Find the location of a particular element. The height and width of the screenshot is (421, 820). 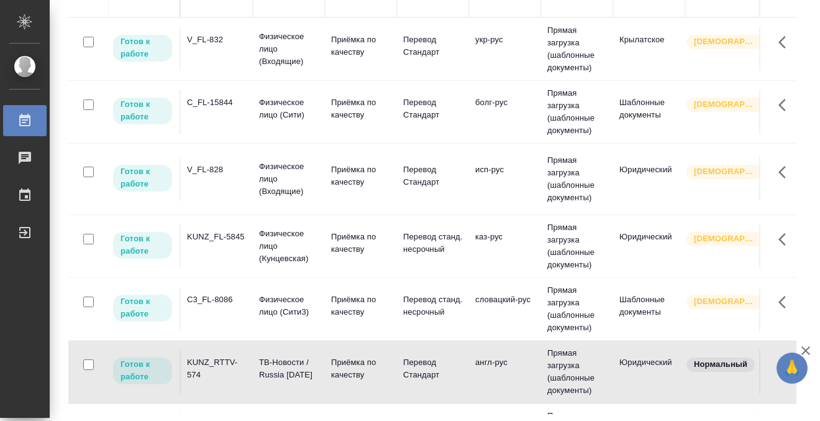

div: C_FL-15844 is located at coordinates (217, 103).